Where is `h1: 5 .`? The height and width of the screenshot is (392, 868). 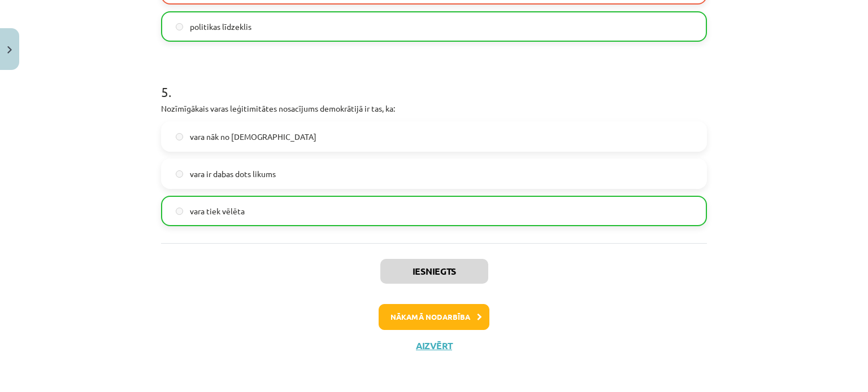 h1: 5 . is located at coordinates (434, 82).